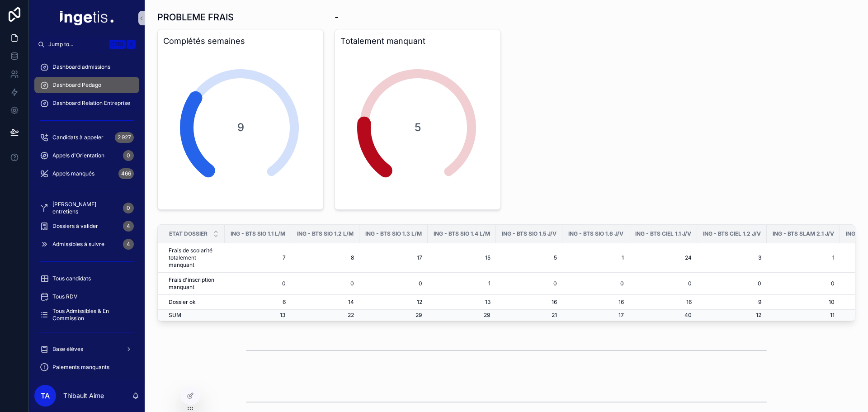 The height and width of the screenshot is (412, 868). Describe the element at coordinates (81, 367) in the screenshot. I see `span: Paiements manquants` at that location.